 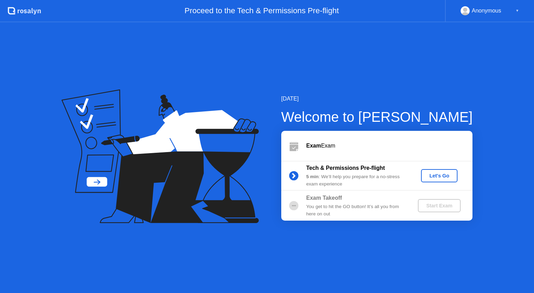 I want to click on b: Exam, so click(x=314, y=145).